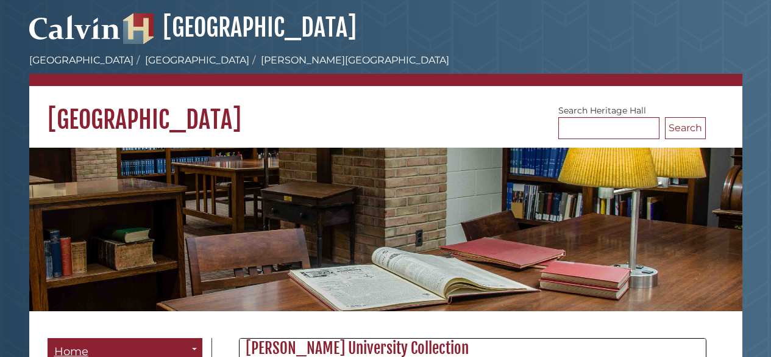  I want to click on img: Hekman Library Logo, so click(138, 29).